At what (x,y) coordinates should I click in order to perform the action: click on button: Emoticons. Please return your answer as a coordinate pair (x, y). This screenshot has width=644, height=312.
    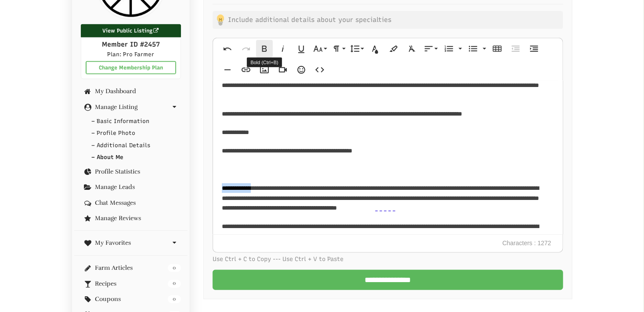
    Looking at the image, I should click on (302, 70).